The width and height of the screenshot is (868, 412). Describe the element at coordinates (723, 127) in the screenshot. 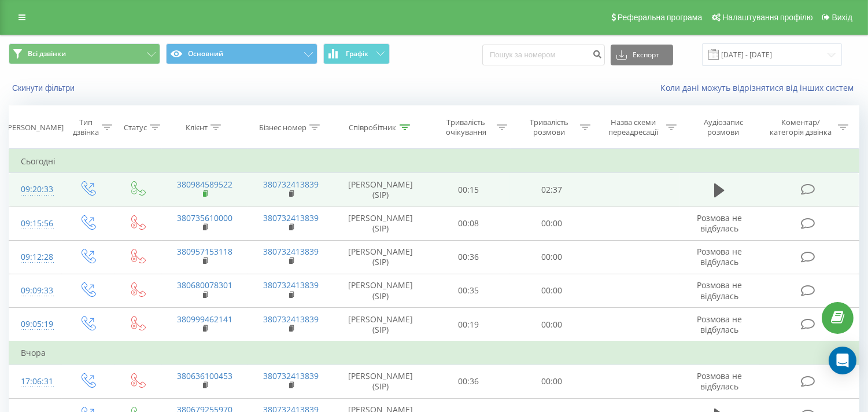

I see `div: Аудіозапис розмови` at that location.